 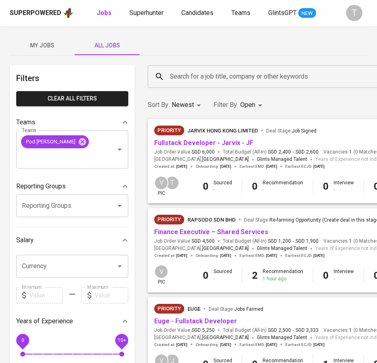 What do you see at coordinates (72, 99) in the screenshot?
I see `span: Clear All filters` at bounding box center [72, 99].